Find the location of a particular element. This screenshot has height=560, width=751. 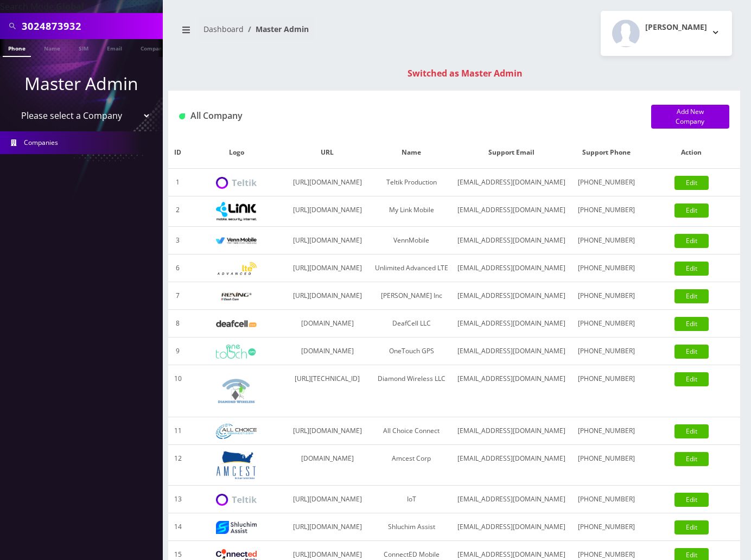

td: Unlimited Advanced LTE is located at coordinates (411, 268).